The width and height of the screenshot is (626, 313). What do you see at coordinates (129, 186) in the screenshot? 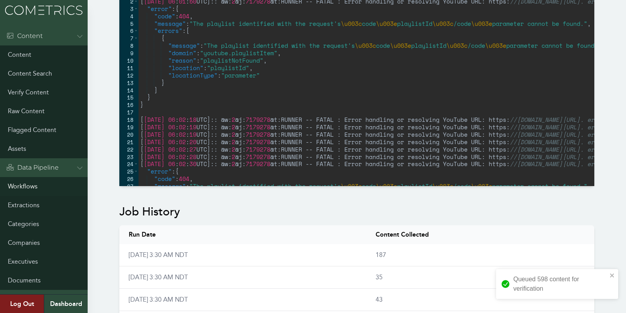
I see `div: 27` at bounding box center [129, 186].